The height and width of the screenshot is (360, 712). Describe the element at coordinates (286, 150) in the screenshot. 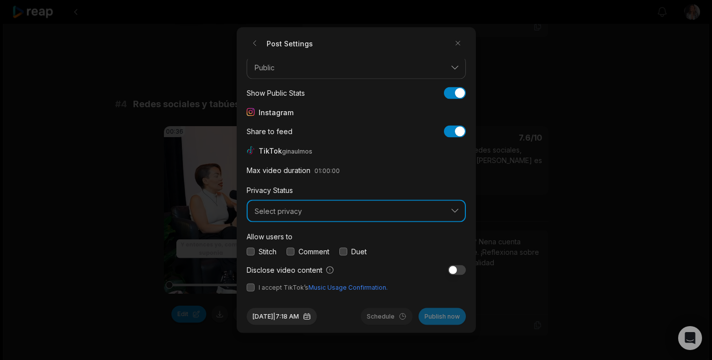

I see `span: TikTok` at that location.